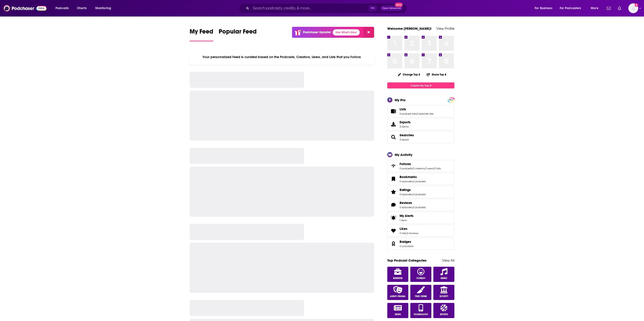 Image resolution: width=644 pixels, height=321 pixels. I want to click on a: 5 podcast lists, so click(408, 114).